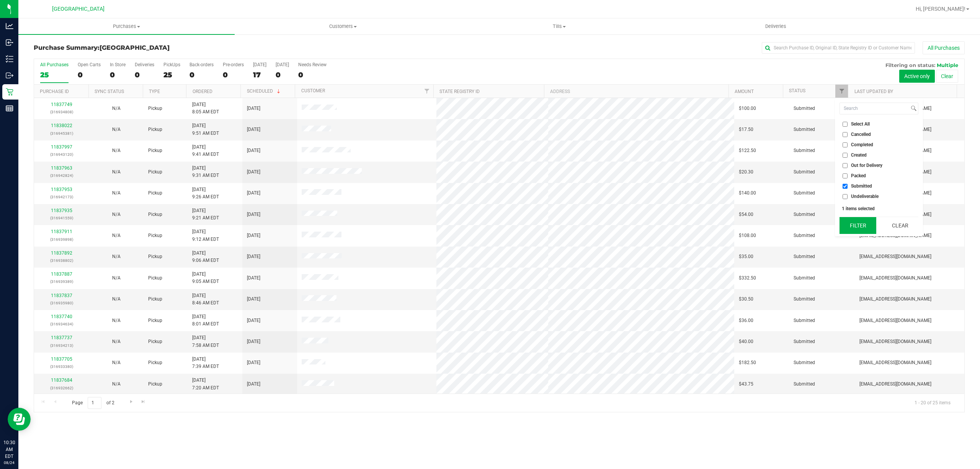 This screenshot has height=469, width=980. I want to click on input: Out for Delivery, so click(845, 166).